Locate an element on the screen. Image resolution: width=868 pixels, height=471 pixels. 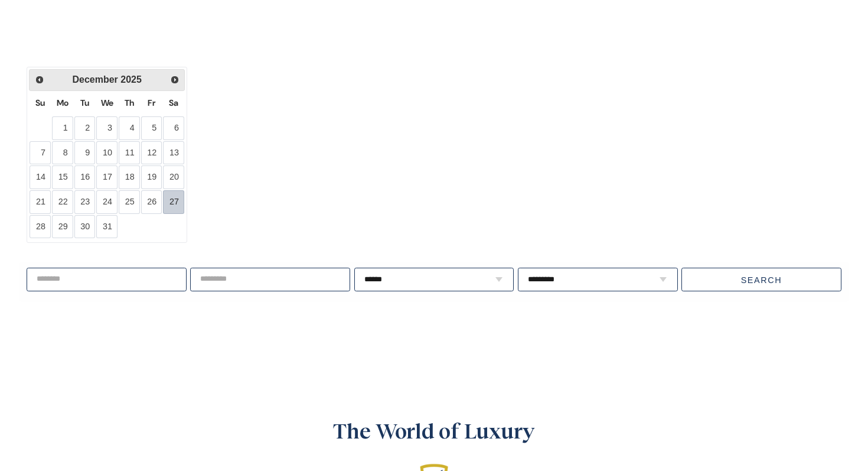
a: 16 is located at coordinates (85, 177).